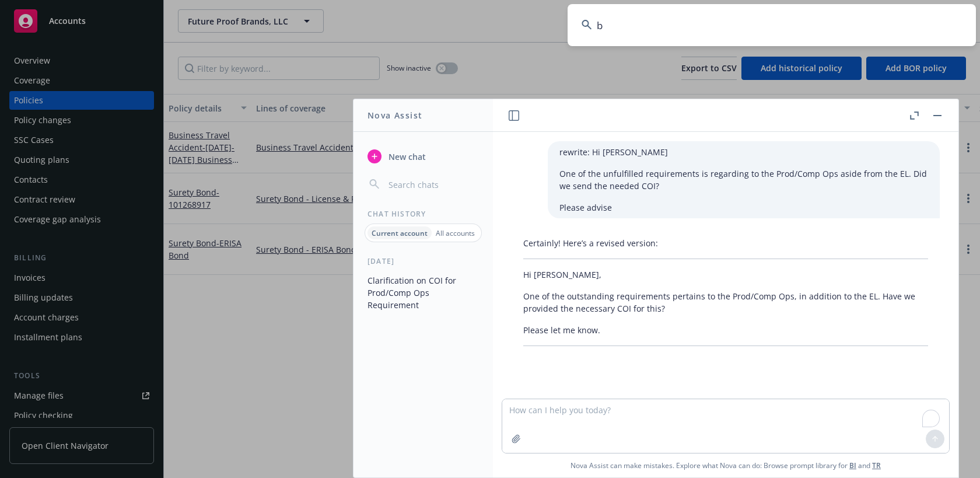 The image size is (980, 478). I want to click on input: Search..., so click(772, 25).